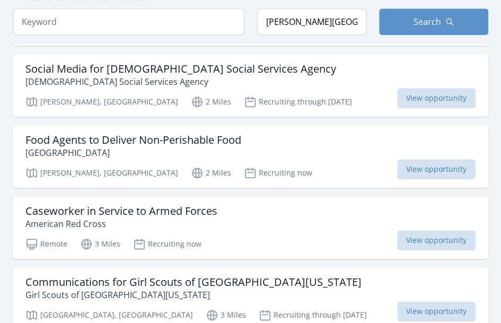 The image size is (501, 323). Describe the element at coordinates (312, 22) in the screenshot. I see `input: Location` at that location.